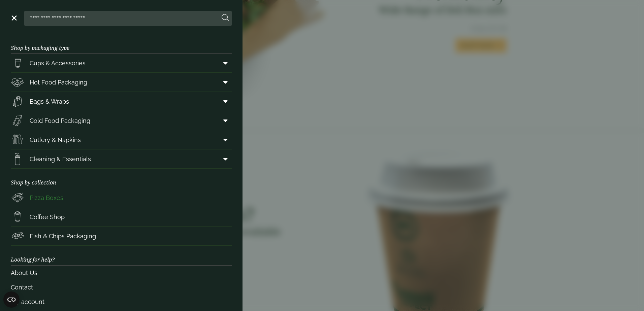  What do you see at coordinates (121, 198) in the screenshot?
I see `a: Pizza Boxes` at bounding box center [121, 198].